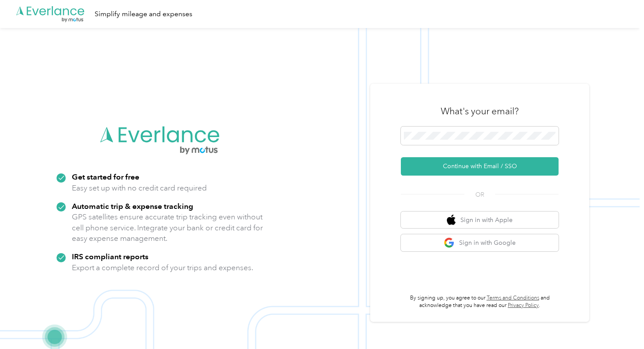 Image resolution: width=644 pixels, height=349 pixels. What do you see at coordinates (110, 256) in the screenshot?
I see `strong: IRS compliant reports` at bounding box center [110, 256].